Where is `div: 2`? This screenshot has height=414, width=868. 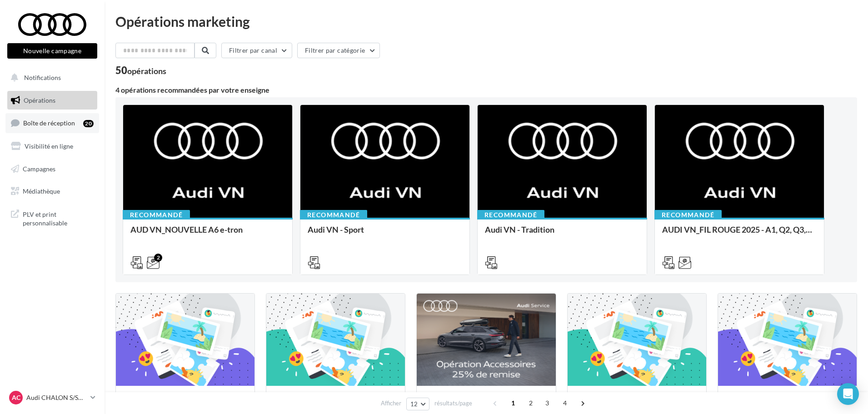
div: 2 is located at coordinates (158, 258).